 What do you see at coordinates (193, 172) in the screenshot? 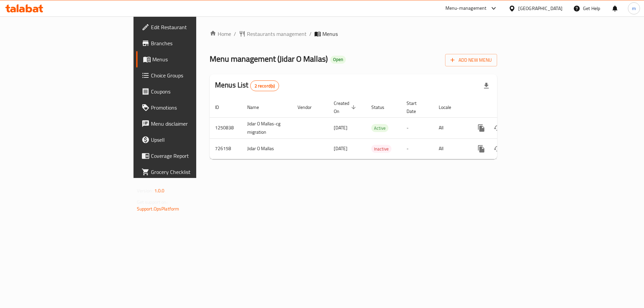
I see `span: Grocery Checklist` at bounding box center [193, 172].